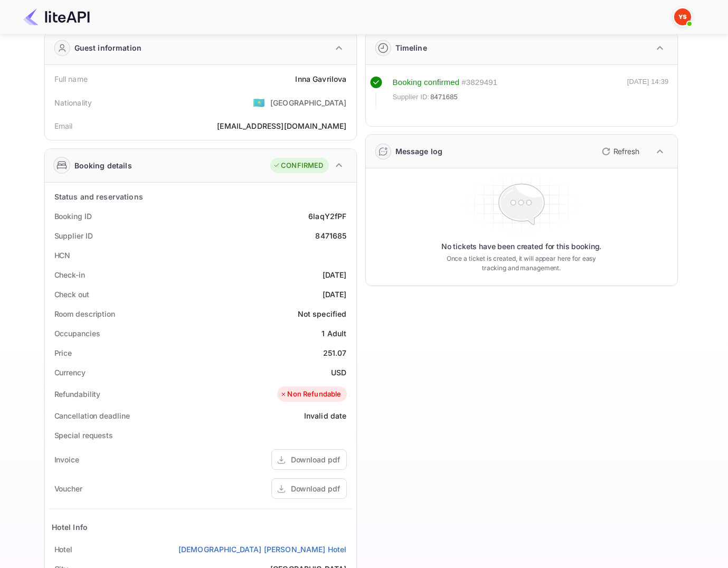 Image resolution: width=728 pixels, height=568 pixels. Describe the element at coordinates (69, 275) in the screenshot. I see `div: Check-in` at that location.